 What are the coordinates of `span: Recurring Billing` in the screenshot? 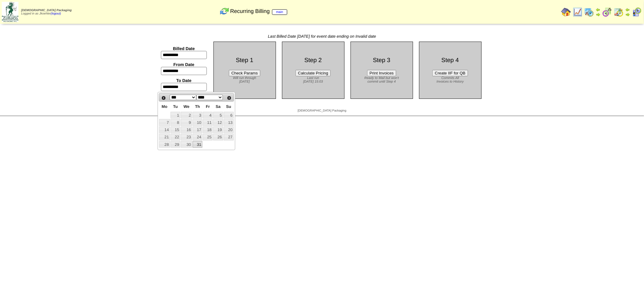 It's located at (259, 11).